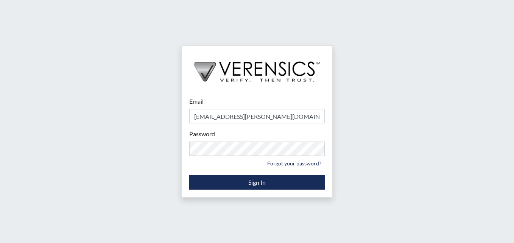  I want to click on a: Forgot your password?, so click(294, 163).